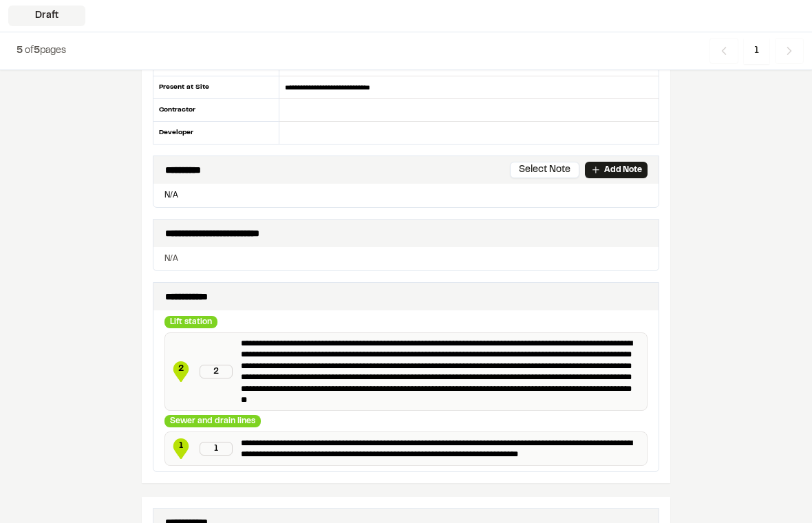  Describe the element at coordinates (41, 51) in the screenshot. I see `p: of pages` at that location.